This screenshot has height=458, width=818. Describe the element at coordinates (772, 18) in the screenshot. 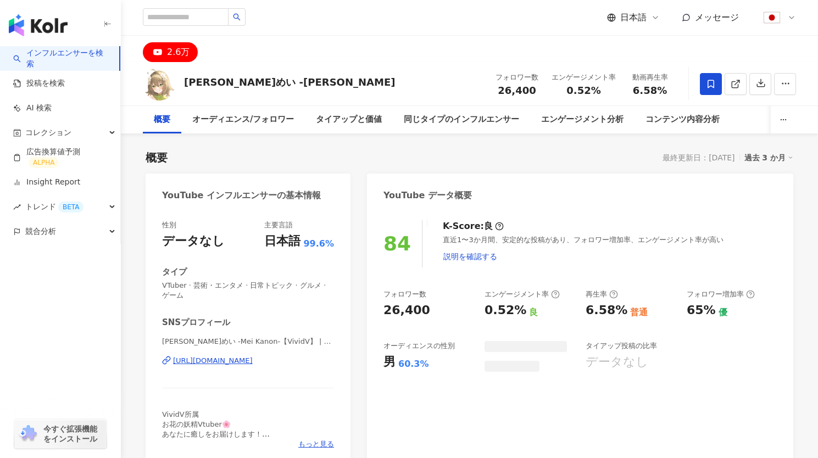

I see `img: flag-Japan-800x800.png` at that location.